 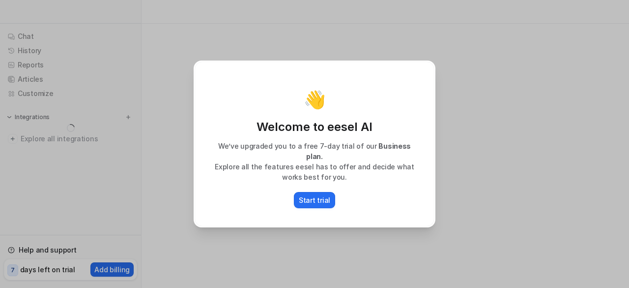 I want to click on p: Explore all the features eesel has to offer and decide what works best for you., so click(x=315, y=172).